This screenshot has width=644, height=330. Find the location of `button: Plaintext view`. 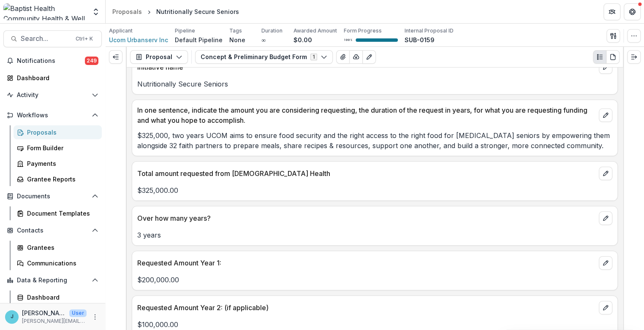

button: Plaintext view is located at coordinates (599, 57).